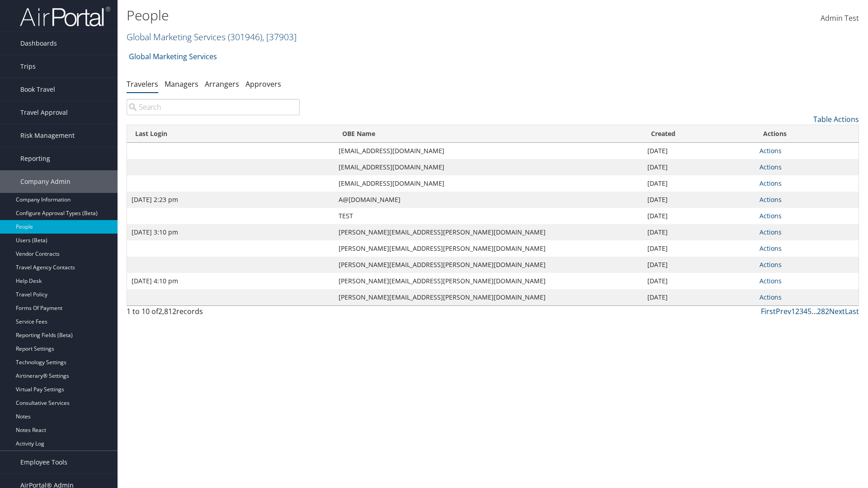  I want to click on a: Next, so click(837, 311).